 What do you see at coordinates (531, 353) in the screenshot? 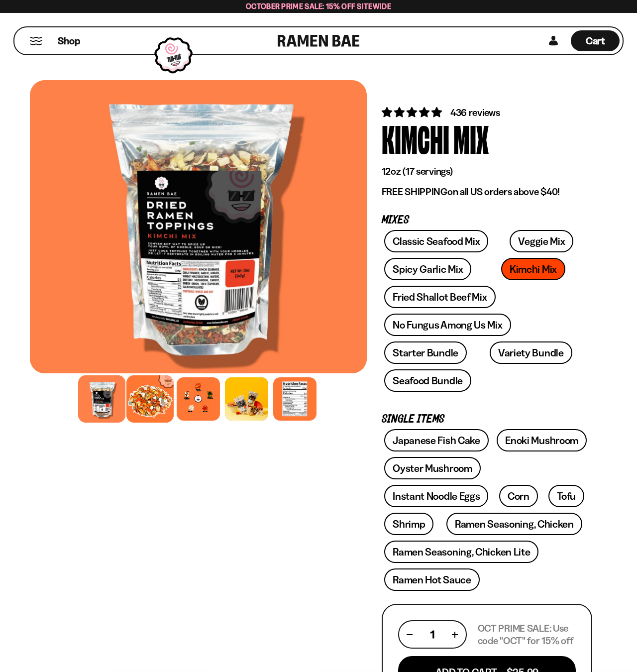
I see `a: Variety Bundle` at bounding box center [531, 353].